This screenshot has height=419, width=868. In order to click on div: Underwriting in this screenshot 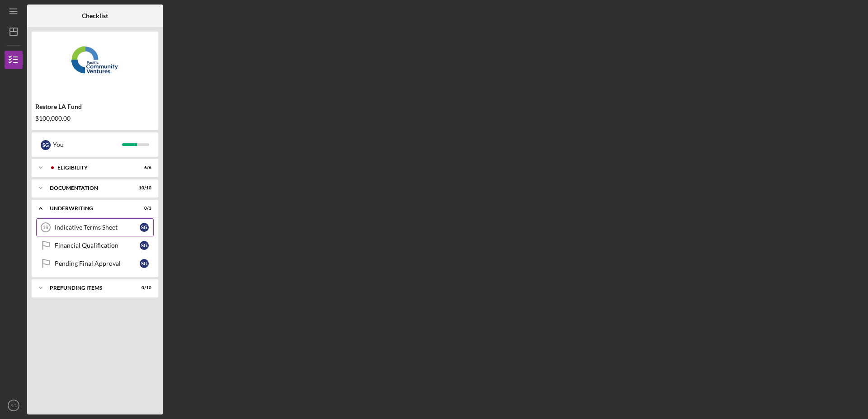, I will do `click(89, 208)`.